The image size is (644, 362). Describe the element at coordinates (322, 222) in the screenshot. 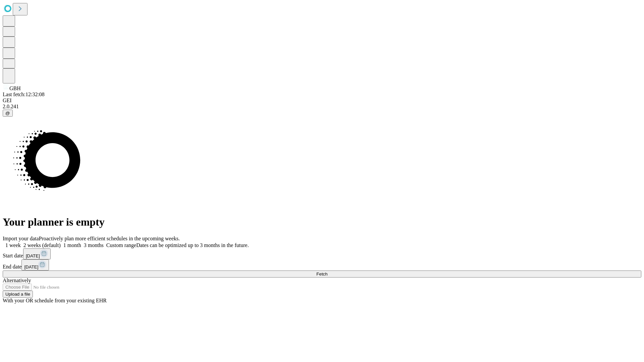

I see `h1: Your planner is empty` at that location.